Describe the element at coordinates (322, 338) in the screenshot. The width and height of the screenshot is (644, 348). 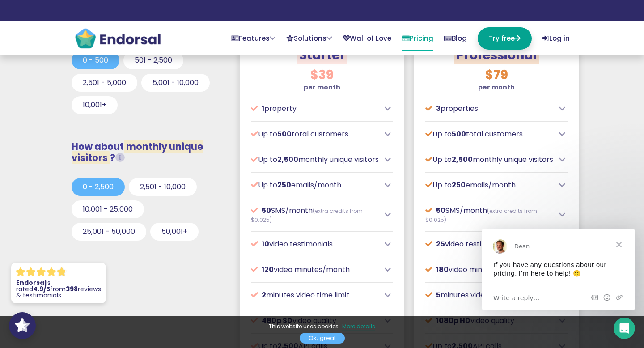
I see `a: Ok, great` at that location.